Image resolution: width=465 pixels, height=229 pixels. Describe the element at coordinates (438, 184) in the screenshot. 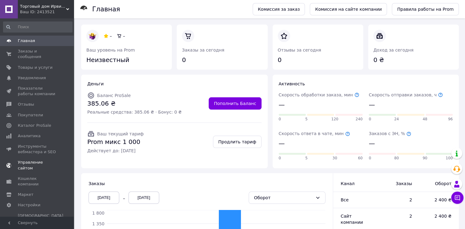

I see `span: Оборот` at that location.